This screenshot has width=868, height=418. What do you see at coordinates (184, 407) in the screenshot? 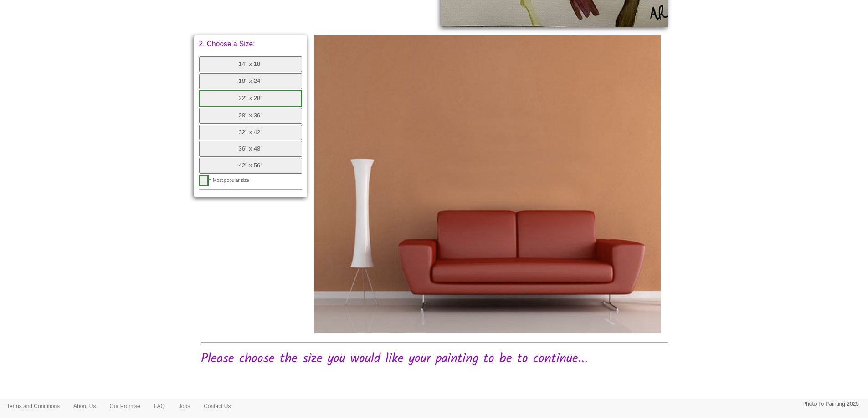
I see `a: Jobs` at bounding box center [184, 407].